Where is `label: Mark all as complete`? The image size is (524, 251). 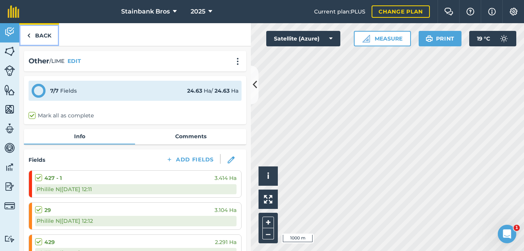 label: Mark all as complete is located at coordinates (61, 115).